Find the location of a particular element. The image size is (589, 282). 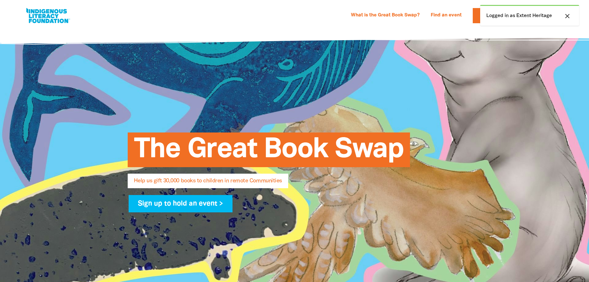

a: Find an event is located at coordinates (446, 15).